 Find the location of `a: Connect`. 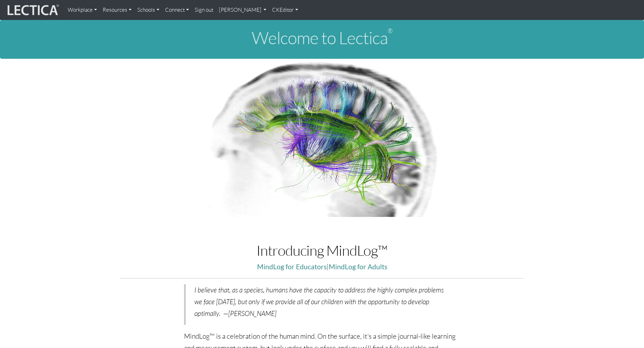

a: Connect is located at coordinates (177, 10).